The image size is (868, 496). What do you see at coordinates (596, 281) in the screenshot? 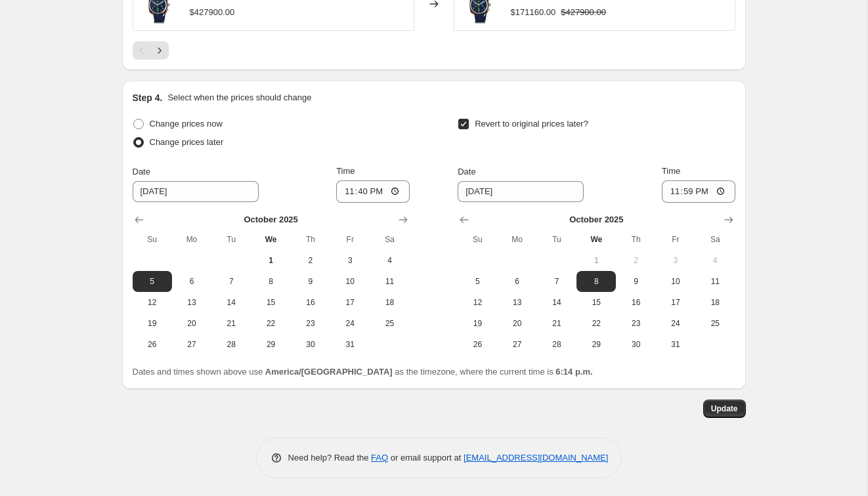
I see `button: Wednesday October 8 2025` at bounding box center [596, 281].